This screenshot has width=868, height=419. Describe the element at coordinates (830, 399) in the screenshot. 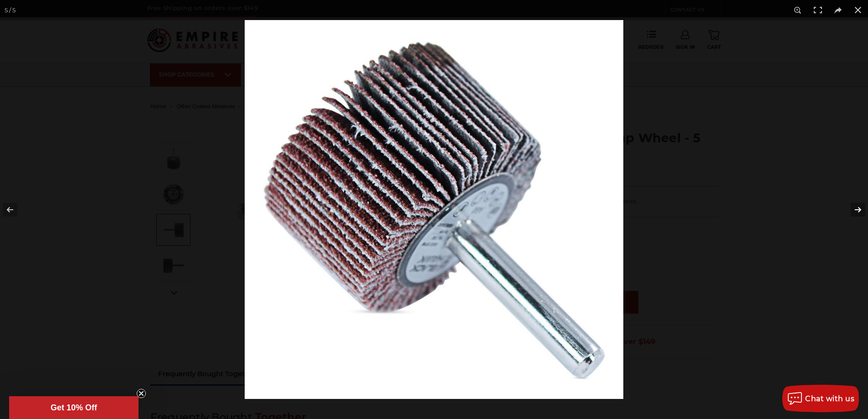

I see `span: Chat with us` at that location.